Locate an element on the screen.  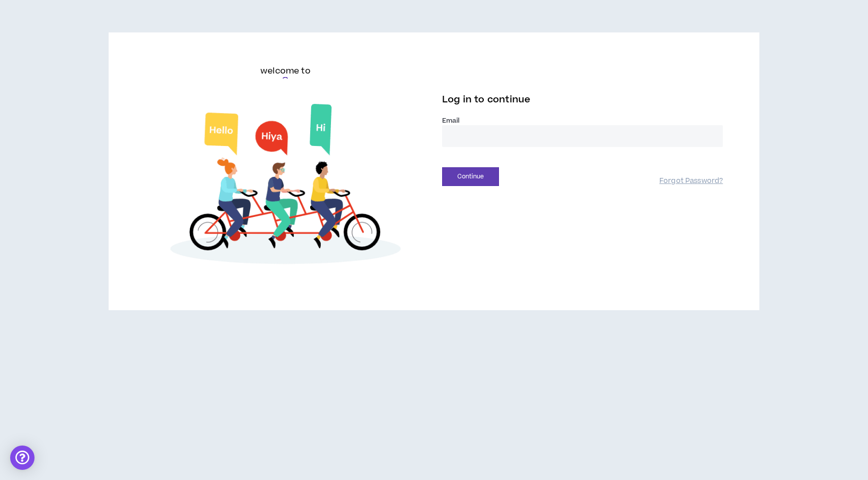
h6: welcome to is located at coordinates (285, 71).